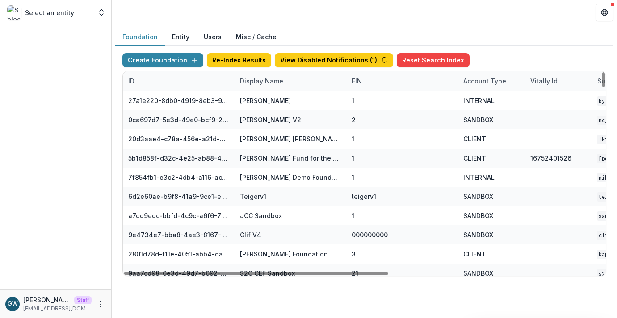  I want to click on div: 3, so click(353, 254).